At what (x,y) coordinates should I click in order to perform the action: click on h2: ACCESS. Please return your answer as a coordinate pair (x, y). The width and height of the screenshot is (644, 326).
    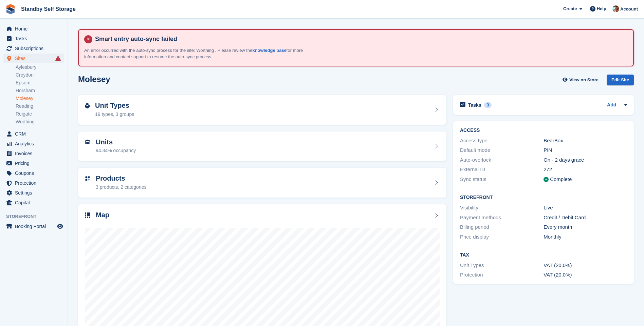
    Looking at the image, I should click on (544, 131).